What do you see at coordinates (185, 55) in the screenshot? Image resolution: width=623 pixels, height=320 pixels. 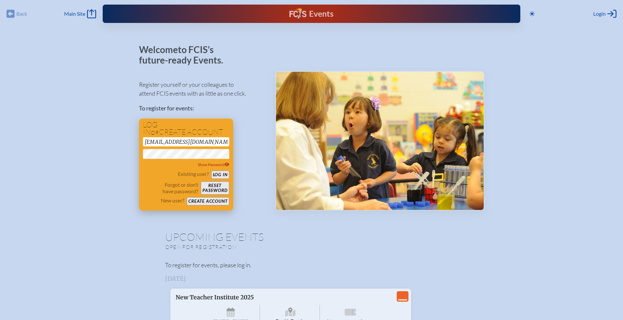 I see `p: Welcome to FCIS’s future-ready Events.` at bounding box center [185, 55].